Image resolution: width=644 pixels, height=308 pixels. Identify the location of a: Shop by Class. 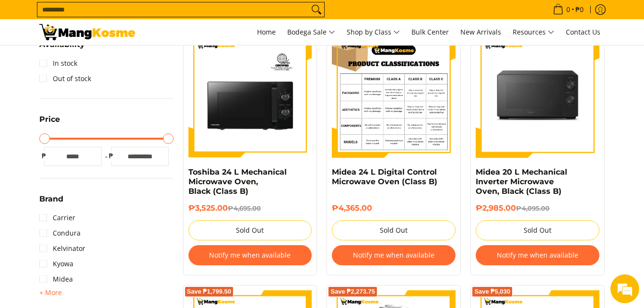
(373, 32).